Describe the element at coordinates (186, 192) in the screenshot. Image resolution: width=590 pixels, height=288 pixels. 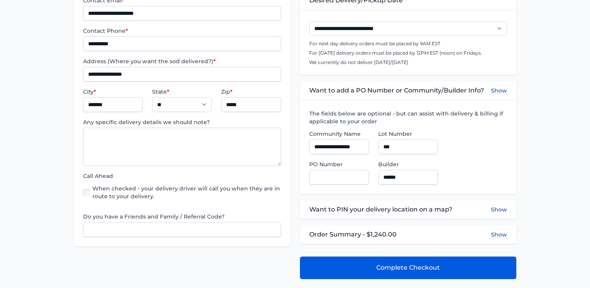
I see `label: When checked - your delivery driver will call you when they are in route to your delivery.` at that location.